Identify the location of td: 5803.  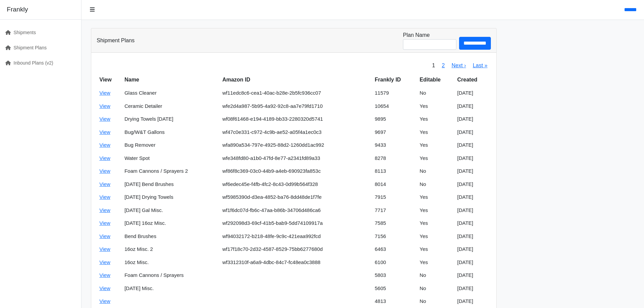
(394, 275).